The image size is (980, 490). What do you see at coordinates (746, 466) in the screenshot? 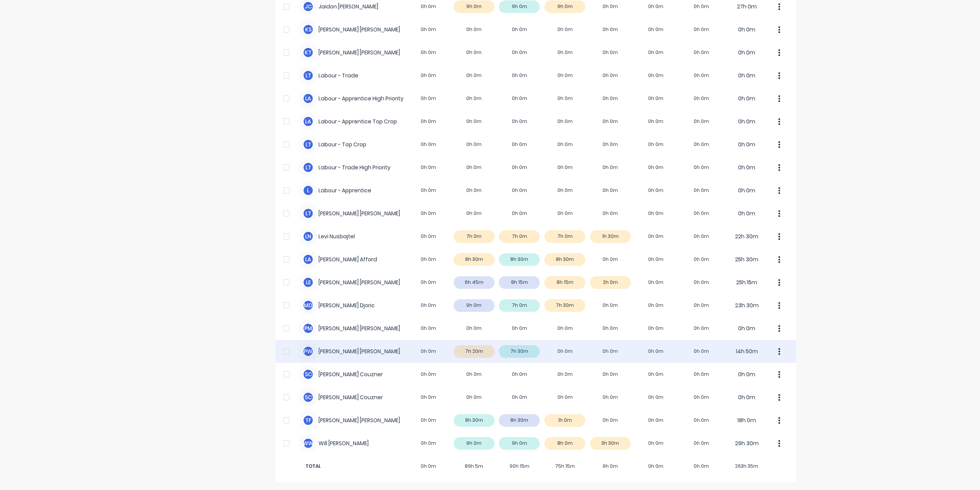
I see `span: 263h 35m` at bounding box center [746, 466].